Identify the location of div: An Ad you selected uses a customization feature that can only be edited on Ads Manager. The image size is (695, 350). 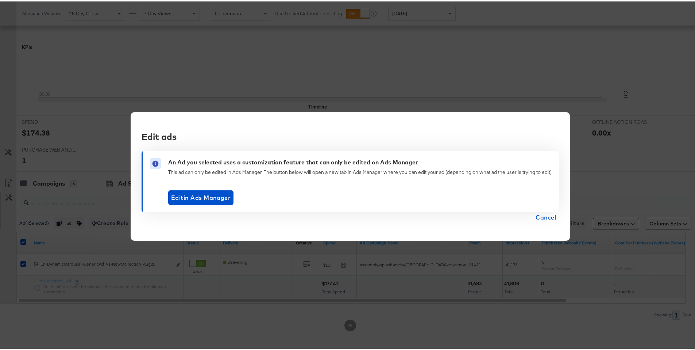
(293, 161).